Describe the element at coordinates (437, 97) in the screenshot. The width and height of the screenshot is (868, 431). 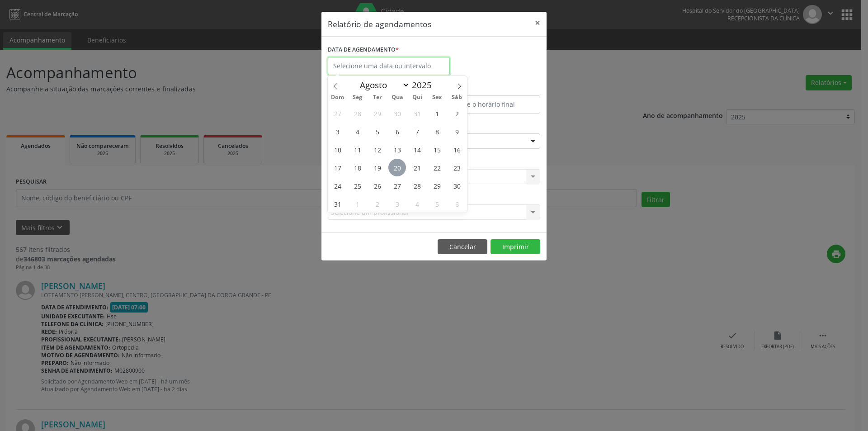
I see `span: Sex` at that location.